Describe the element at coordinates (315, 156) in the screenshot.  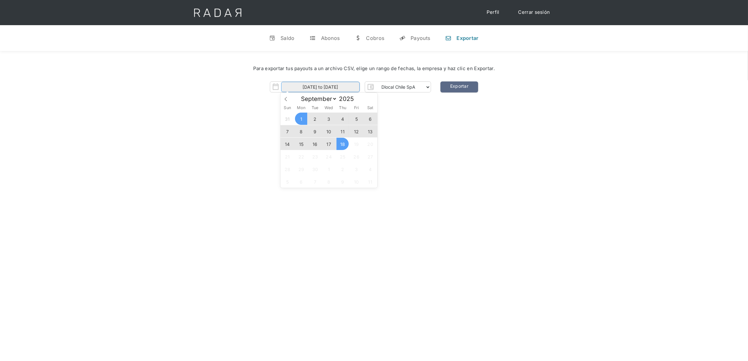
I see `span: September 23, 2025` at that location.